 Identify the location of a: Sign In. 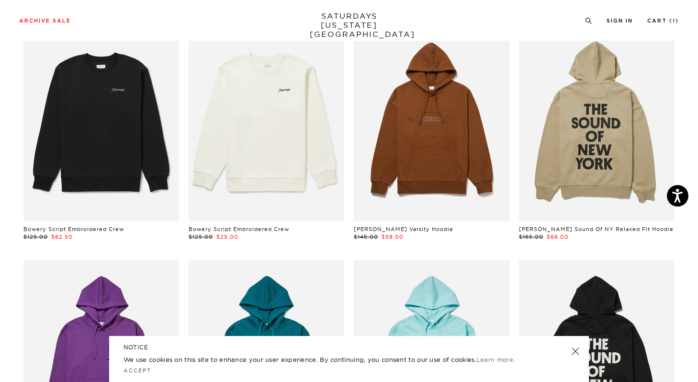
(620, 21).